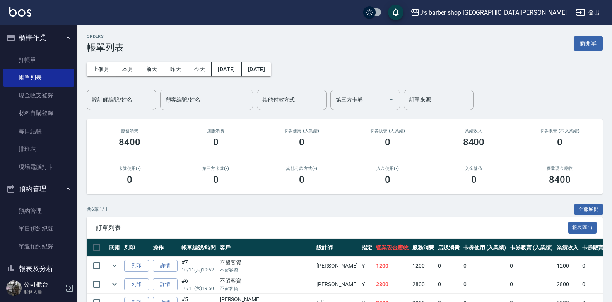 The image size is (612, 302). I want to click on h2: 營業現金應收, so click(559, 169).